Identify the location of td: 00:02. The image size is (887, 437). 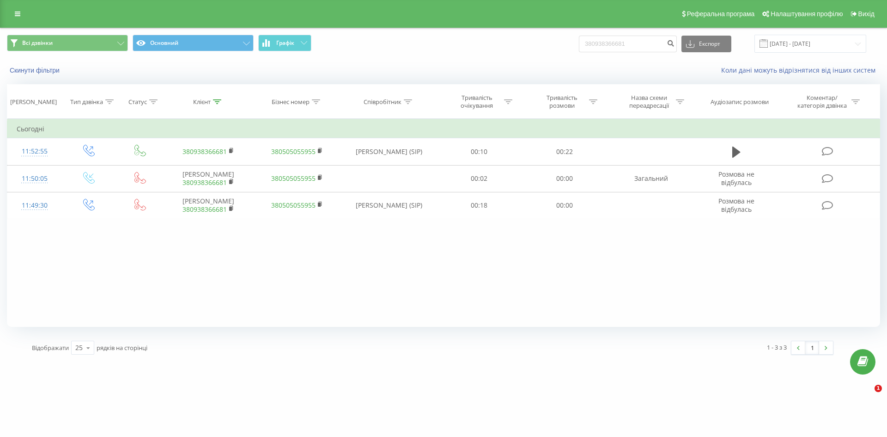
(479, 178).